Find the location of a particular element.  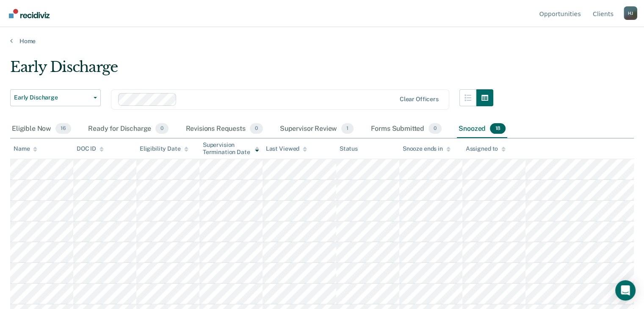

span: Early Discharge is located at coordinates (52, 98).